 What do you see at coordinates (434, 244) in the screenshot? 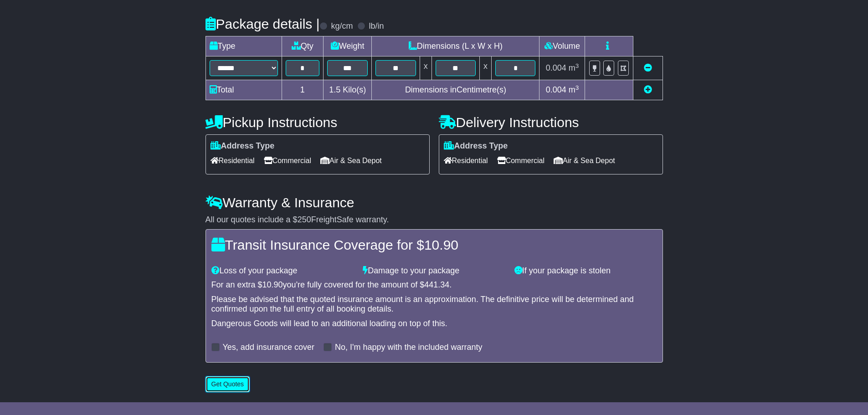
I see `h4: Transit Insurance Coverage for $` at bounding box center [434, 244].